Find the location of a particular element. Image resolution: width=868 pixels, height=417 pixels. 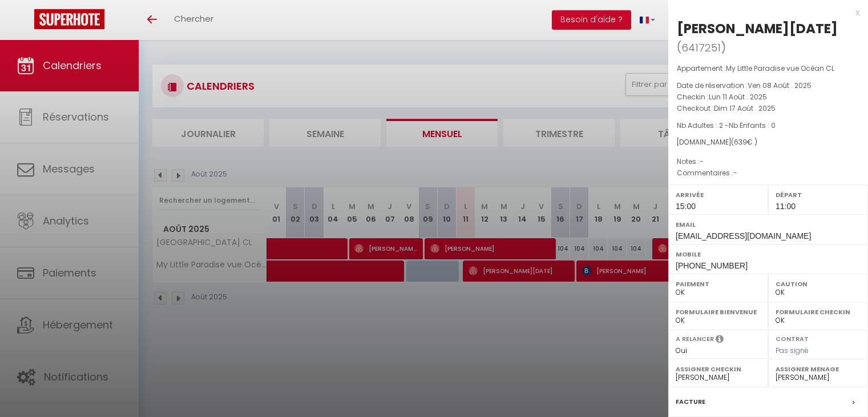

span: 15:00 is located at coordinates (685, 206).